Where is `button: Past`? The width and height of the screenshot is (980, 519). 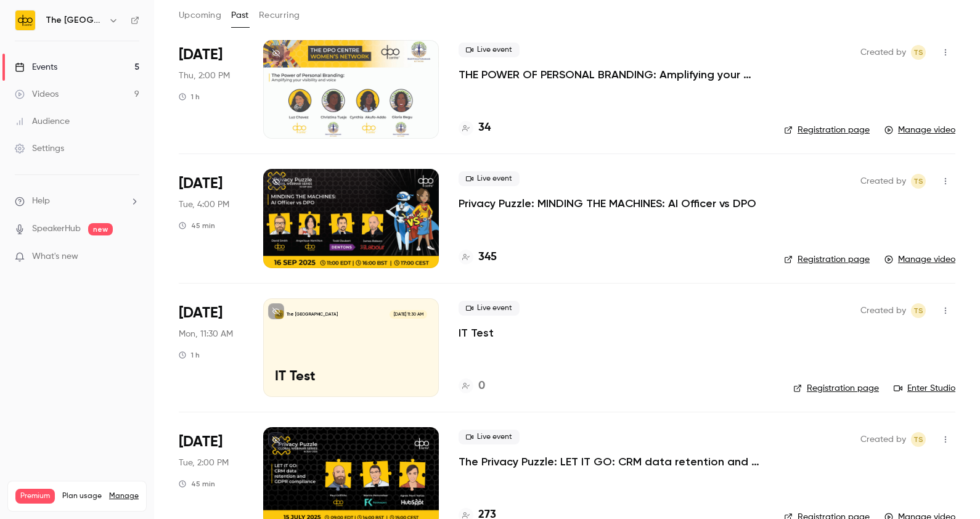
button: Past is located at coordinates (240, 16).